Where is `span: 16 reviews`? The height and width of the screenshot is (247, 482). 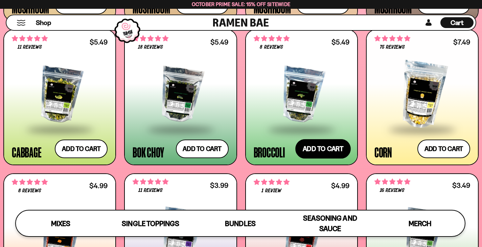 span: 16 reviews is located at coordinates (392, 191).